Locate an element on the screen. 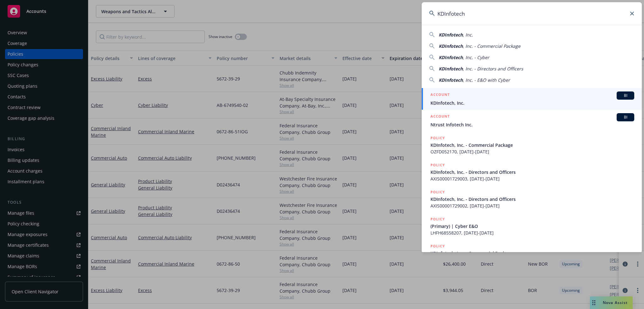 This screenshot has width=644, height=309. span: (Primary) | Cyber E&O is located at coordinates (532, 226).